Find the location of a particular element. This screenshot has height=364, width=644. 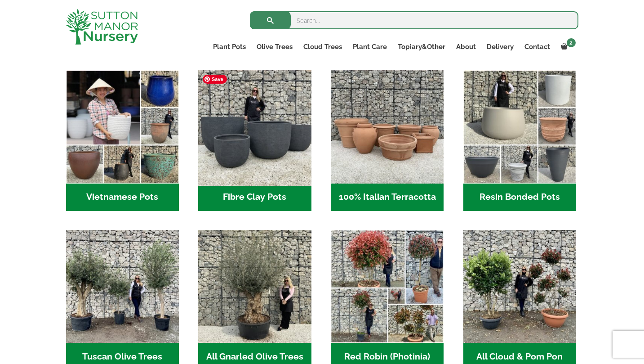

a: Visit product category Fibre Clay Pots is located at coordinates (254, 140).